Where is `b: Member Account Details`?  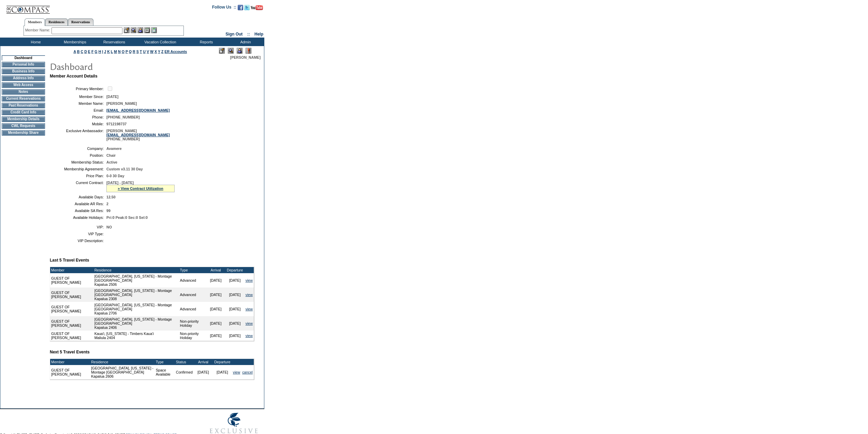 b: Member Account Details is located at coordinates (74, 76).